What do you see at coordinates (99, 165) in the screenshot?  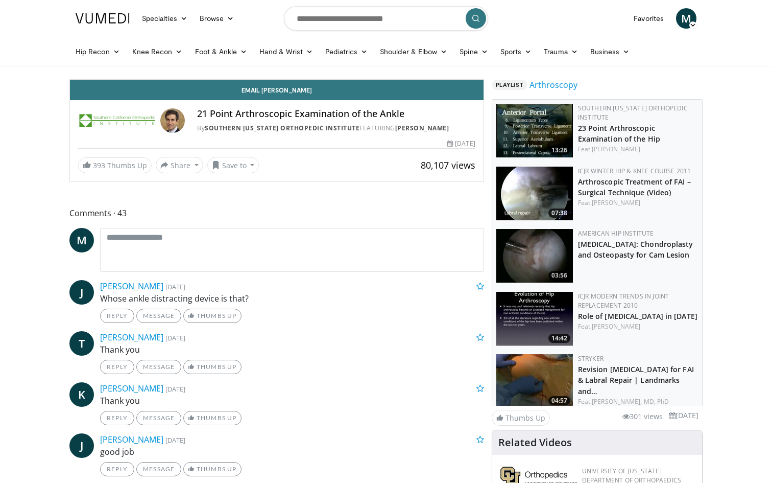 I see `span: 393` at bounding box center [99, 165].